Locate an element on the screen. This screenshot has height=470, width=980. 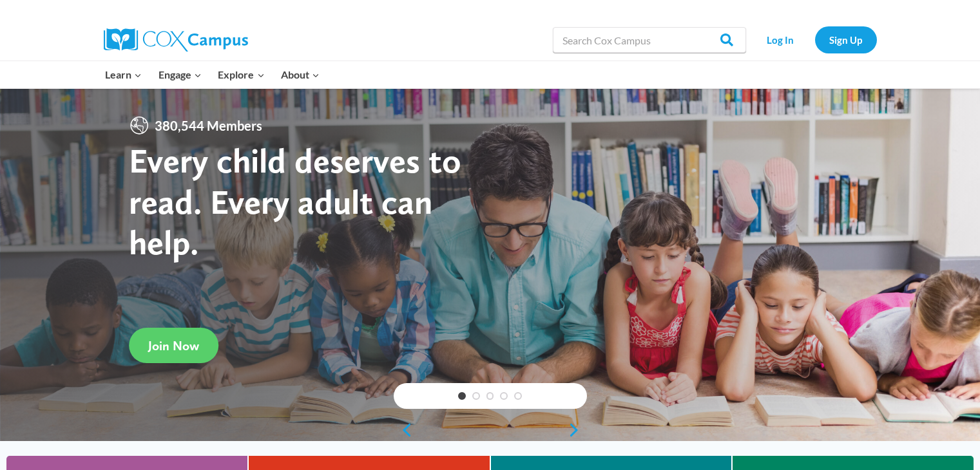
a: Join Now is located at coordinates (173, 345).